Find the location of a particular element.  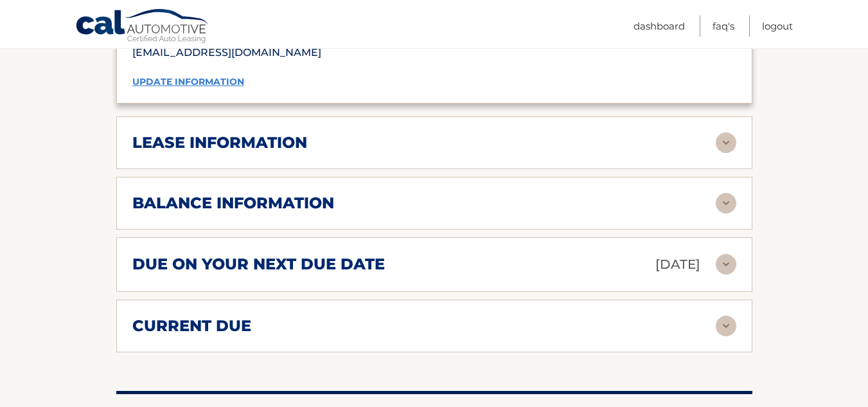

a: Cal Automotive is located at coordinates (142, 27).